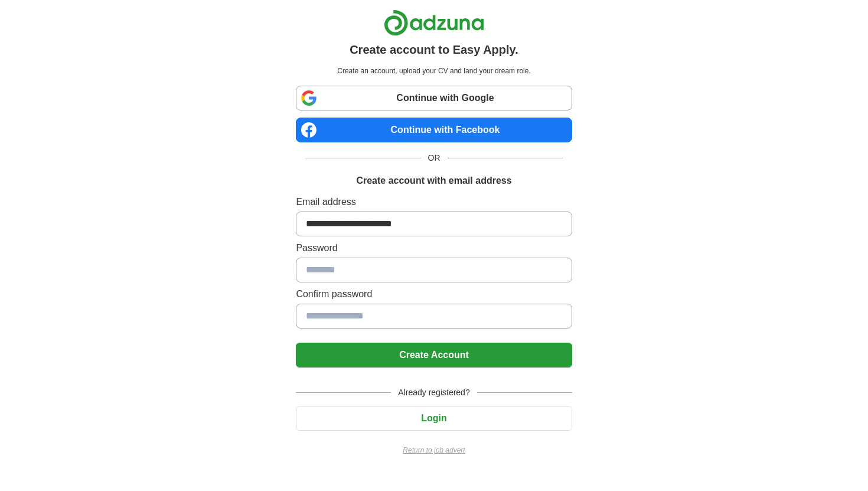  What do you see at coordinates (434, 158) in the screenshot?
I see `span: OR` at bounding box center [434, 158].